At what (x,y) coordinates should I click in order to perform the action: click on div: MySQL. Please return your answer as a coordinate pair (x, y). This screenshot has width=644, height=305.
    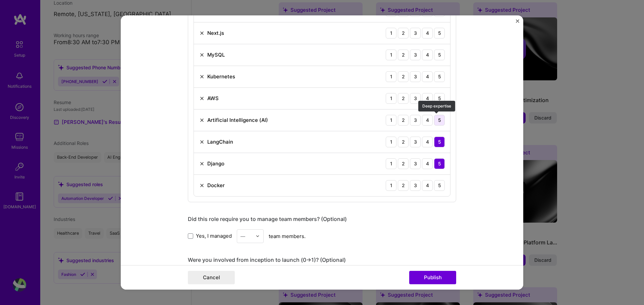
    Looking at the image, I should click on (216, 55).